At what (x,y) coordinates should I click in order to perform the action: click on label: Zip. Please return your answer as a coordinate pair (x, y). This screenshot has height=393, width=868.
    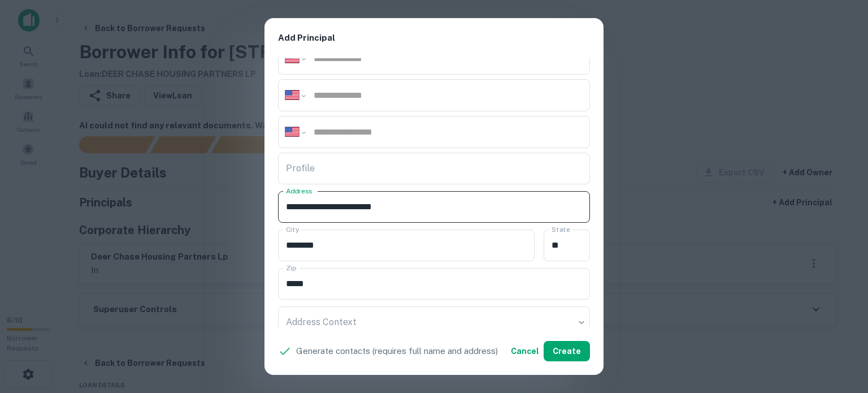
    Looking at the image, I should click on (291, 267).